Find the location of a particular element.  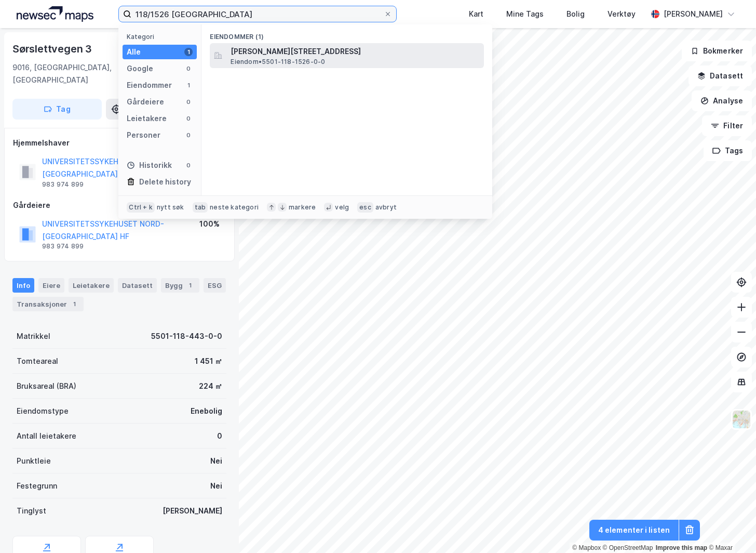

button: 4 elementer i listen is located at coordinates (634, 530).